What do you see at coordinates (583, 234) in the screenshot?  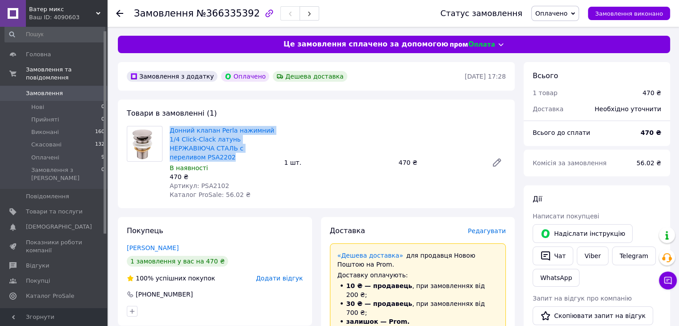 I see `button: Надіслати інструкцію` at bounding box center [583, 234].